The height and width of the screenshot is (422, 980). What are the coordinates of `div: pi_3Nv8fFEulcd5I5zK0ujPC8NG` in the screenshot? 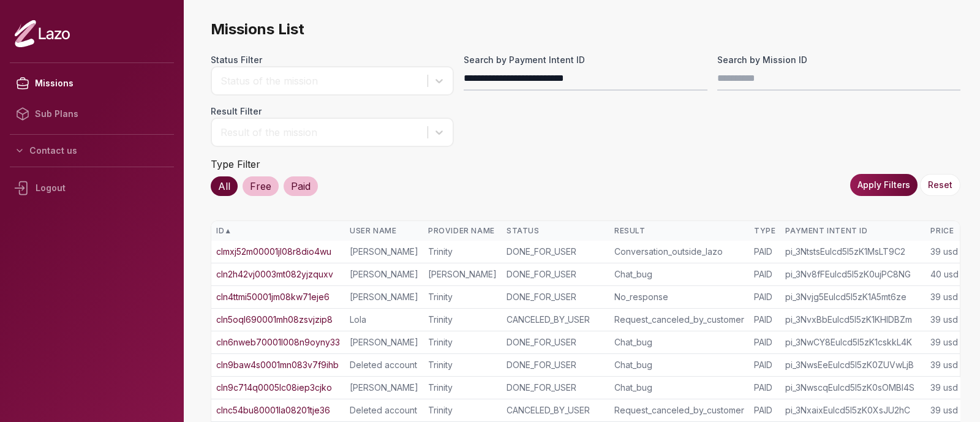 It's located at (853, 274).